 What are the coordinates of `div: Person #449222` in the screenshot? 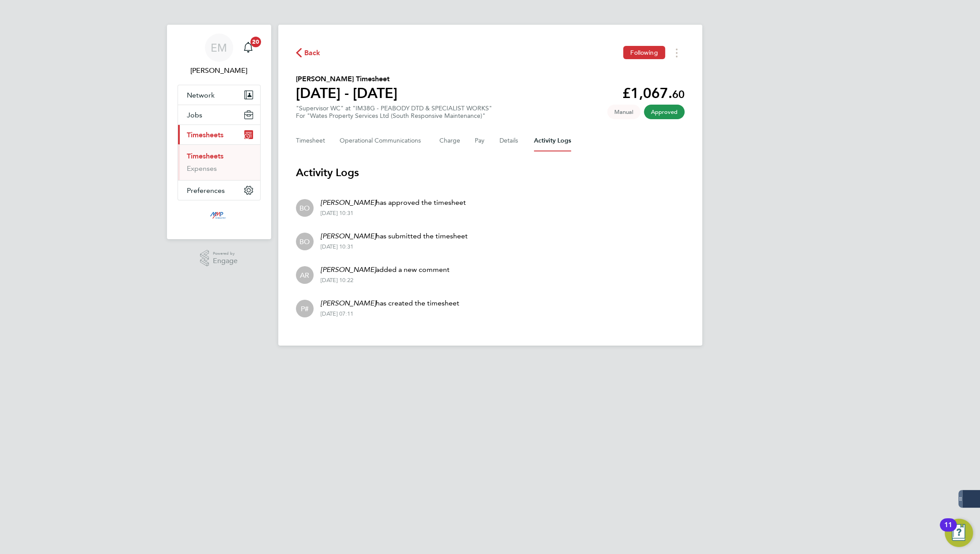 It's located at (305, 309).